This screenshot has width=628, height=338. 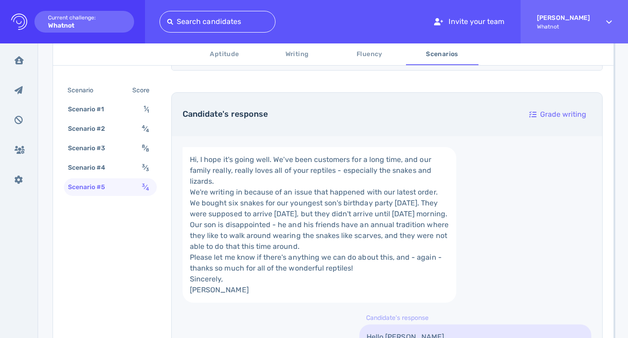 I want to click on div: Scenario #4, so click(x=91, y=168).